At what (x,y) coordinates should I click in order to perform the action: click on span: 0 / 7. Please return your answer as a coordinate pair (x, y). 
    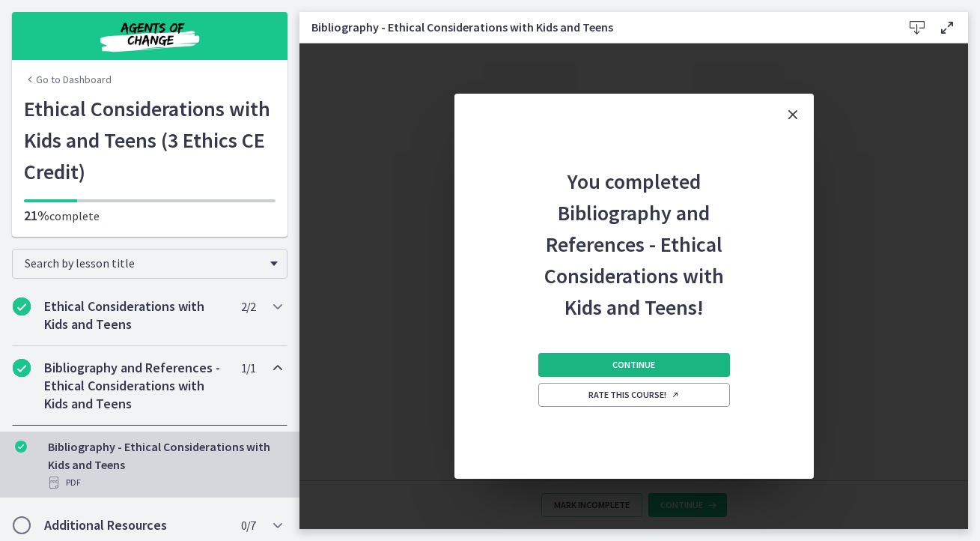
    Looking at the image, I should click on (248, 525).